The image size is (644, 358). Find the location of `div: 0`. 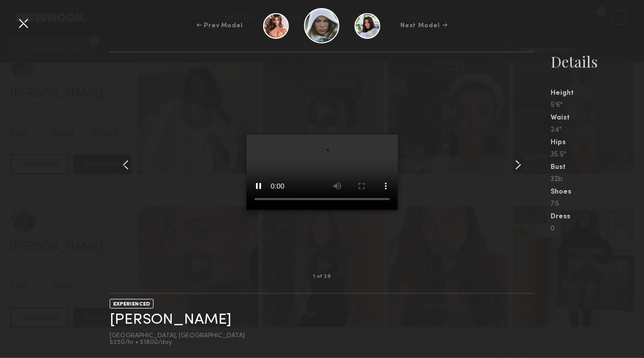

div: 0 is located at coordinates (597, 229).